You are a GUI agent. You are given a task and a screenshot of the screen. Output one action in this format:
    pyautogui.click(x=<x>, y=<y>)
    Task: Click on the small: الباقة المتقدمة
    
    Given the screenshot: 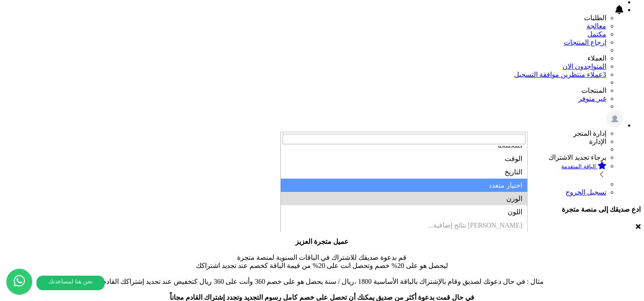 What is the action you would take?
    pyautogui.click(x=579, y=166)
    